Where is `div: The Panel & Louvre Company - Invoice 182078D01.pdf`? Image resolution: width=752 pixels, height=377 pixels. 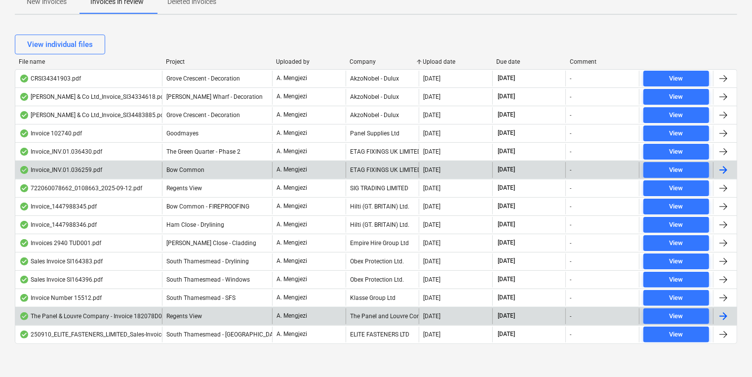
div: The Panel & Louvre Company - Invoice 182078D01.pdf is located at coordinates (97, 316).